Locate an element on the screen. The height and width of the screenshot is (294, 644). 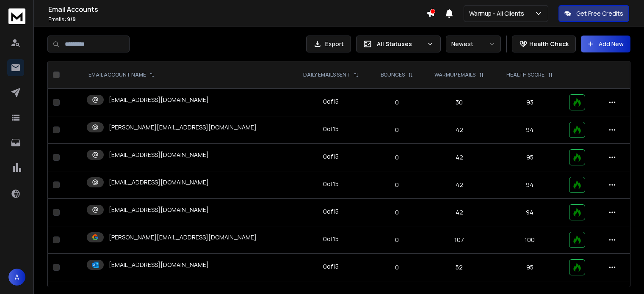
p: Health Check is located at coordinates (549, 44).